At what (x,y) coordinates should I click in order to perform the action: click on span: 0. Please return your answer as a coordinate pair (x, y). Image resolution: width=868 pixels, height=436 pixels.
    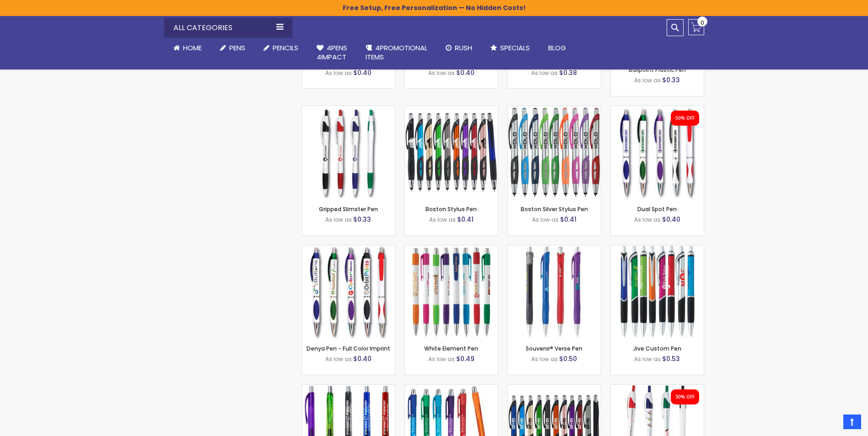
    Looking at the image, I should click on (703, 22).